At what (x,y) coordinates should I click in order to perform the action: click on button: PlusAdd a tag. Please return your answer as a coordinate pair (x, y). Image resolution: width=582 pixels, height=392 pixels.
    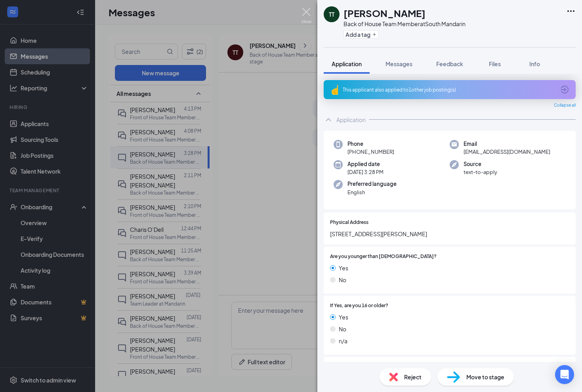
    Looking at the image, I should click on (361, 34).